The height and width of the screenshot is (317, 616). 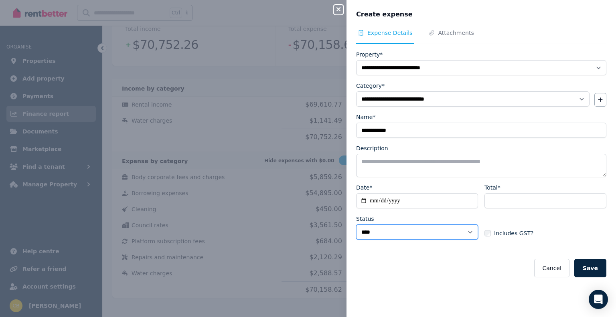 What do you see at coordinates (365, 219) in the screenshot?
I see `label: Status` at bounding box center [365, 219].